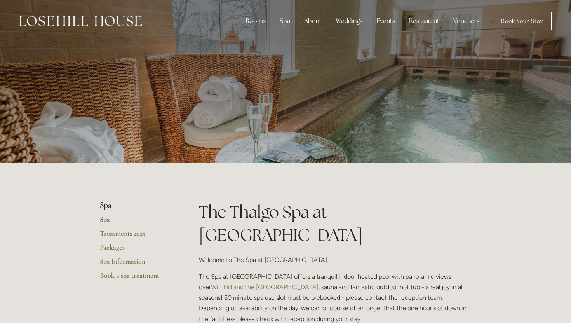 The width and height of the screenshot is (571, 323). I want to click on a: Treatments 2025, so click(137, 236).